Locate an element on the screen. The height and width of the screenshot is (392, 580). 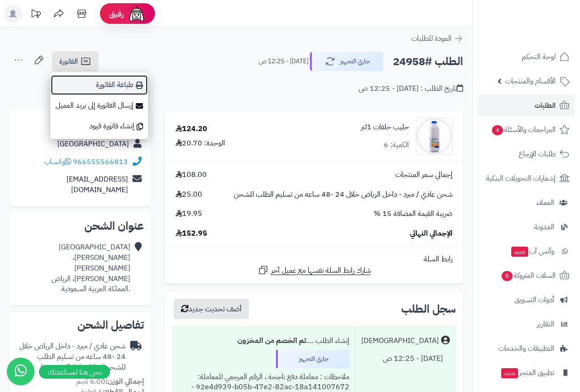
span: 108.00 is located at coordinates (191, 175).